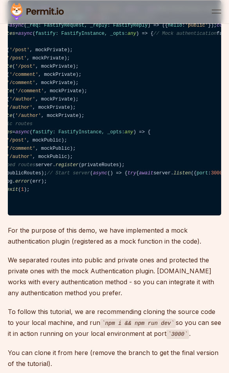 The width and height of the screenshot is (229, 373). What do you see at coordinates (146, 173) in the screenshot?
I see `span: await` at bounding box center [146, 173].